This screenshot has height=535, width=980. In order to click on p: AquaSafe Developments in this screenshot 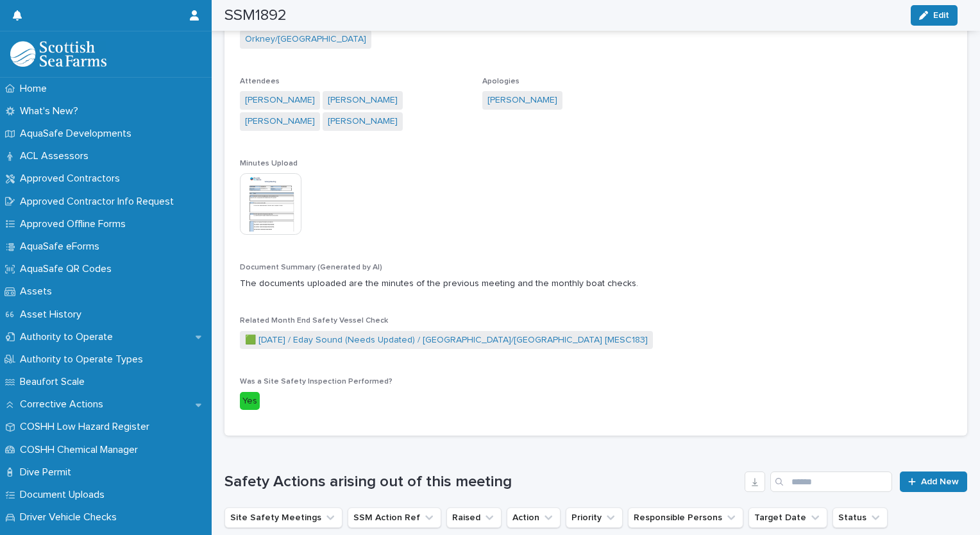, I will do `click(78, 134)`.